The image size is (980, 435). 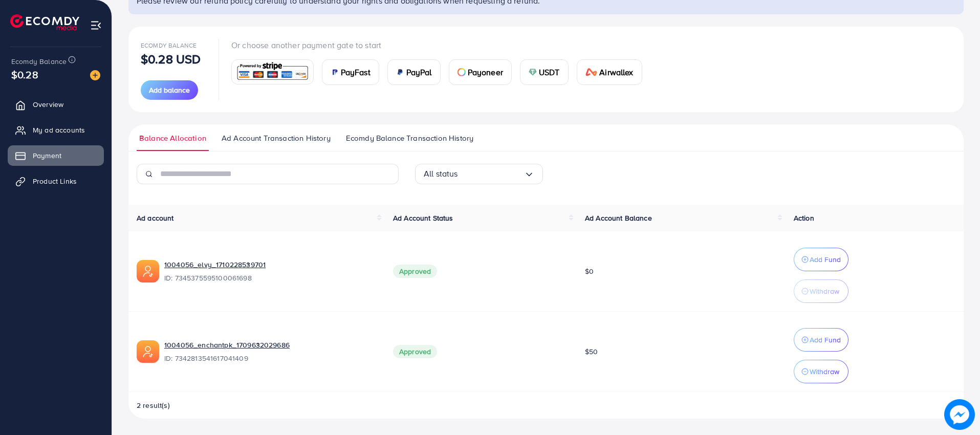 What do you see at coordinates (589, 271) in the screenshot?
I see `span: $0` at bounding box center [589, 271].